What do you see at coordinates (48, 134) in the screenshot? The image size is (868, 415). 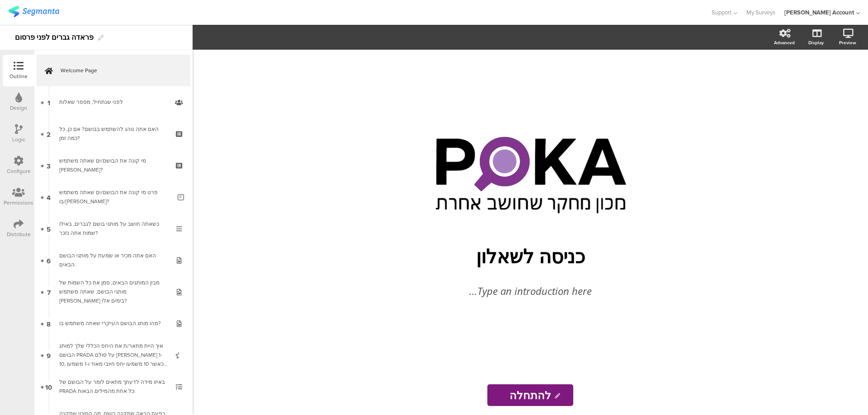 I see `span: 2` at bounding box center [48, 134].